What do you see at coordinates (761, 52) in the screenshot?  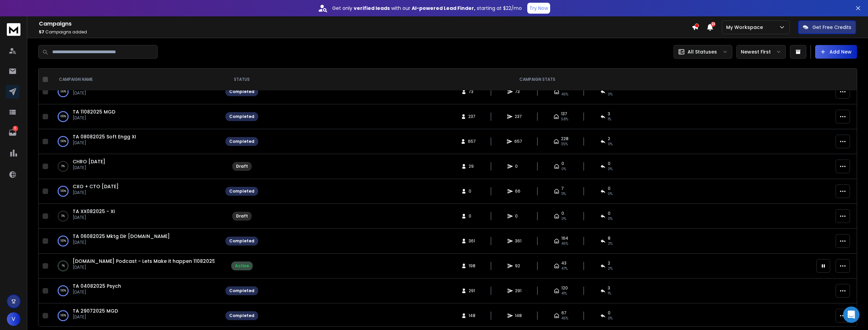 I see `button: Newest First` at bounding box center [761, 52].